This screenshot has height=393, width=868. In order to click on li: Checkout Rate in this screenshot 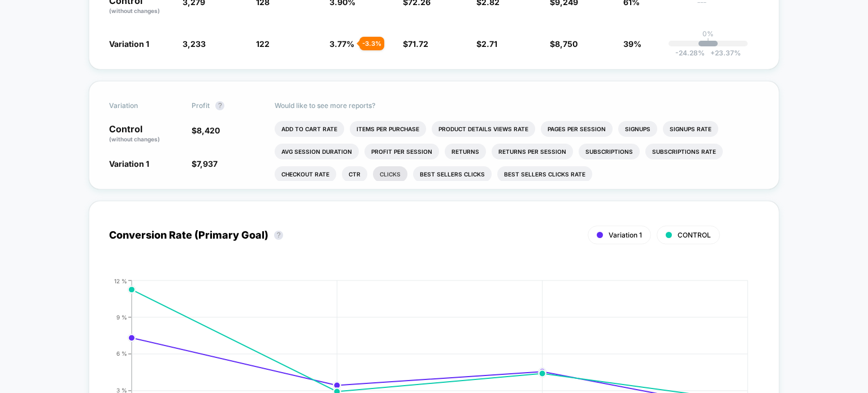, I will do `click(305, 174)`.